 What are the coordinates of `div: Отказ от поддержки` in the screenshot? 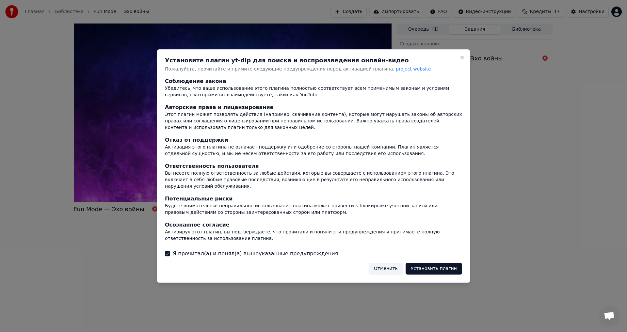 It's located at (313, 140).